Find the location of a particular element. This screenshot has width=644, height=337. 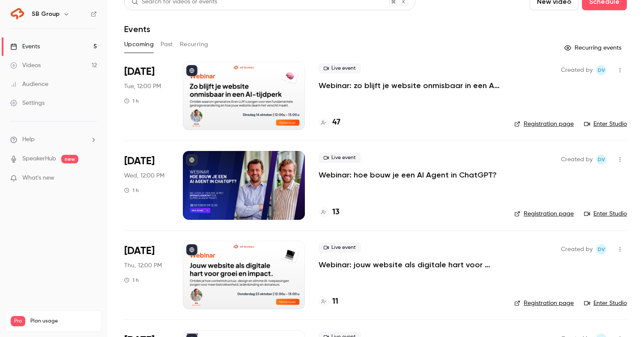

span: new is located at coordinates (70, 159).